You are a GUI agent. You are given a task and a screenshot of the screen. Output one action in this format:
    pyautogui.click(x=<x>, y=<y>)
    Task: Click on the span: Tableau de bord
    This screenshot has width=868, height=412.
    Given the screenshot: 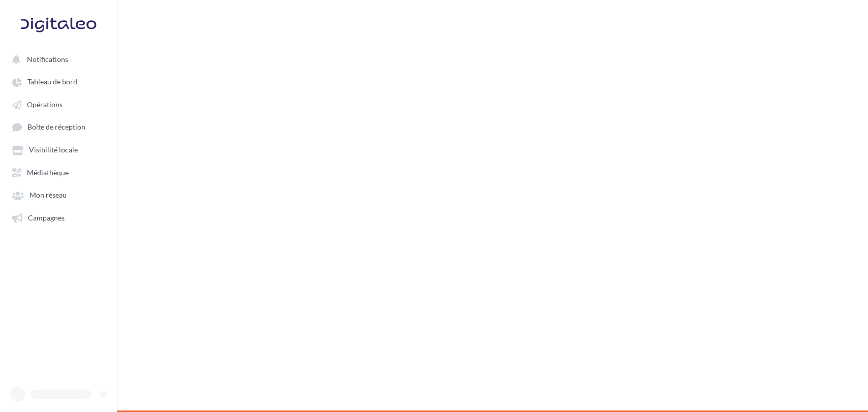 What is the action you would take?
    pyautogui.click(x=53, y=82)
    